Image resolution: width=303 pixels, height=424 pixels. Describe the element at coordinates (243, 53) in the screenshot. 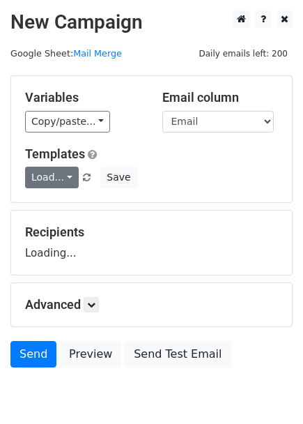

I see `a: Daily emails left: 200` at that location.